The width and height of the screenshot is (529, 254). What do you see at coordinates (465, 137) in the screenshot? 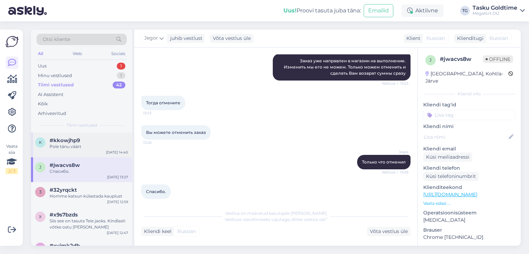
I see `input: Lisa nimi` at bounding box center [465, 137].